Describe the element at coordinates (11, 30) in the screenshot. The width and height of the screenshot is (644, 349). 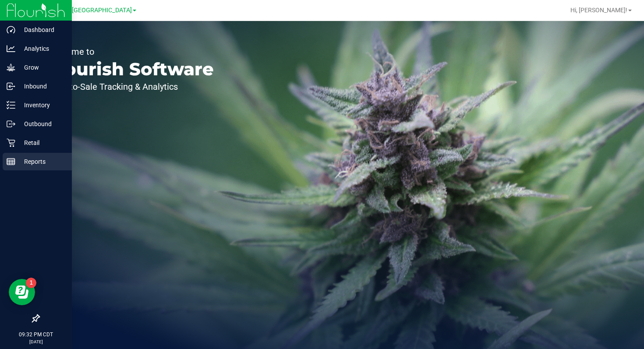
I see `inline-svg: Dashboard` at that location.